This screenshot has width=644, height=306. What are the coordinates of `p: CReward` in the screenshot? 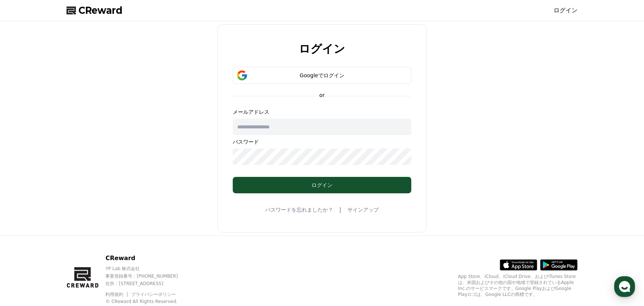 It's located at (149, 258).